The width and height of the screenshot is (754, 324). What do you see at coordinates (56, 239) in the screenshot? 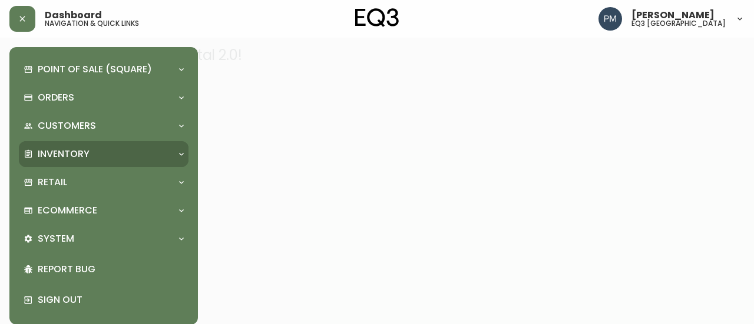
I see `p: System` at bounding box center [56, 239].